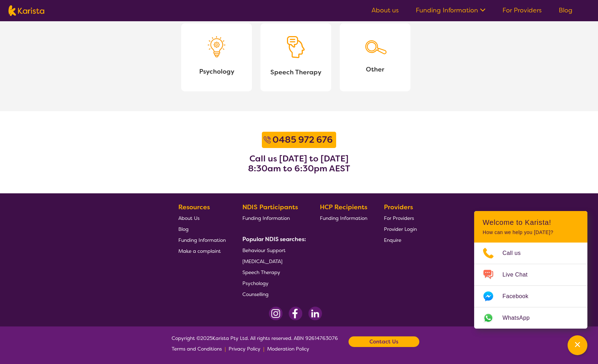  Describe the element at coordinates (270, 207) in the screenshot. I see `b: NDIS Participants` at that location.